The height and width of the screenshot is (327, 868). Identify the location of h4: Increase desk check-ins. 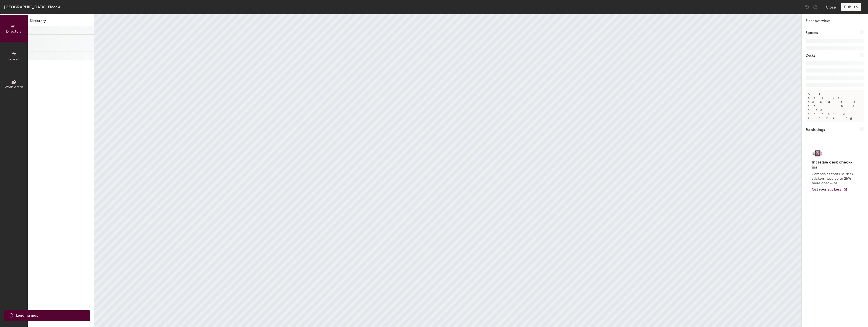
(833, 165).